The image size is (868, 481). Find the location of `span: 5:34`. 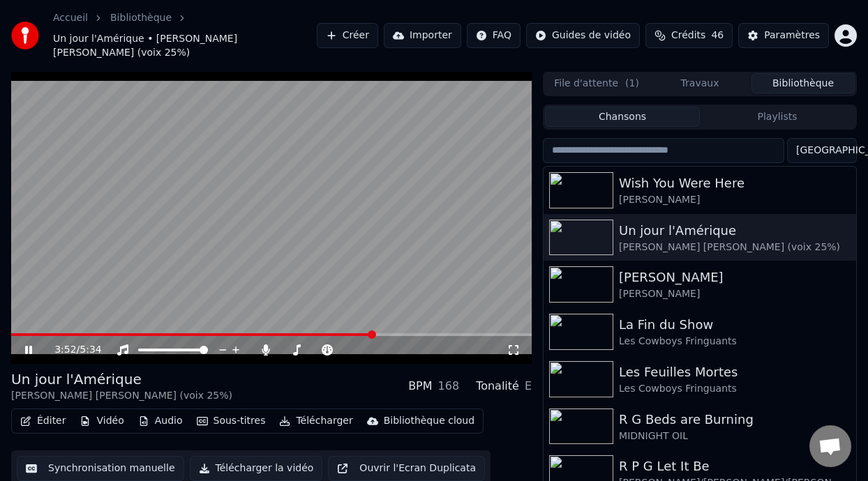

span: 5:34 is located at coordinates (90, 350).